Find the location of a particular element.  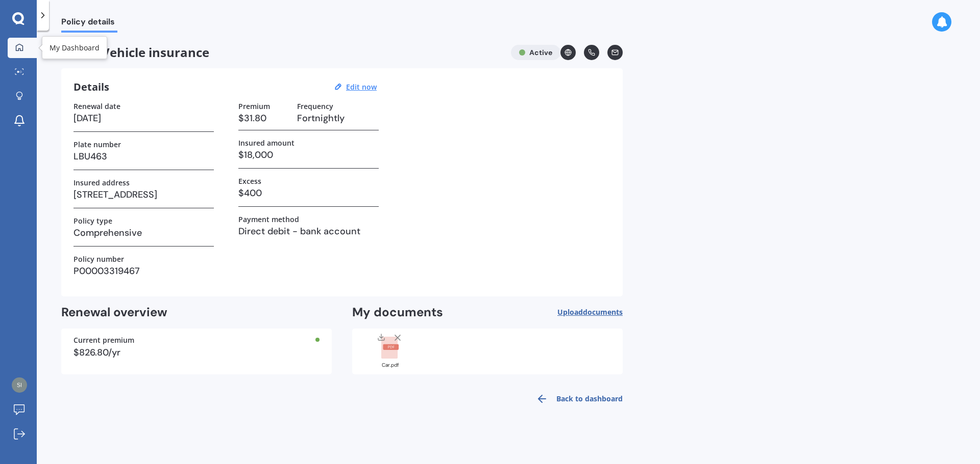

label: Premium is located at coordinates (254, 106).